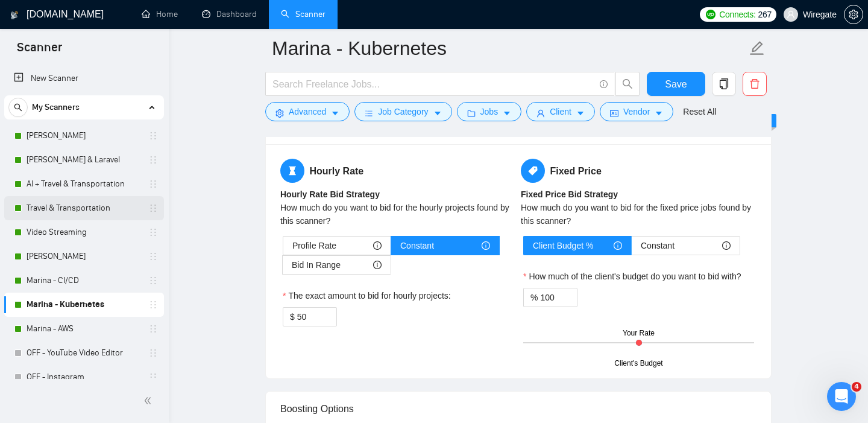  Describe the element at coordinates (83, 78) in the screenshot. I see `li: New Scanner` at that location.